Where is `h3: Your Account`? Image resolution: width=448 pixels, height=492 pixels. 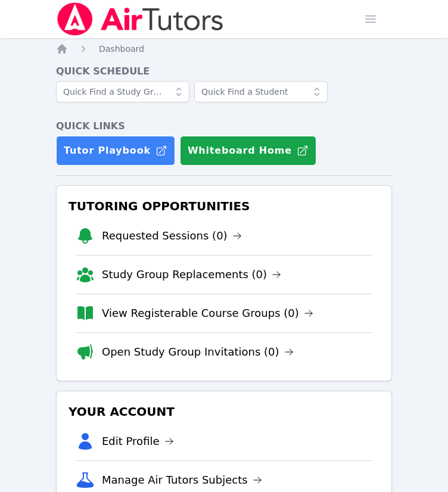
h3: Your Account is located at coordinates (224, 412).